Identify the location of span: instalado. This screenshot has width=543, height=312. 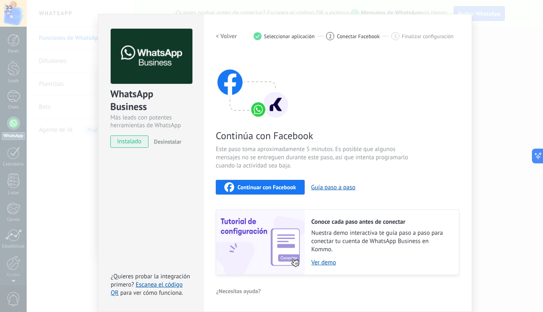
(129, 141).